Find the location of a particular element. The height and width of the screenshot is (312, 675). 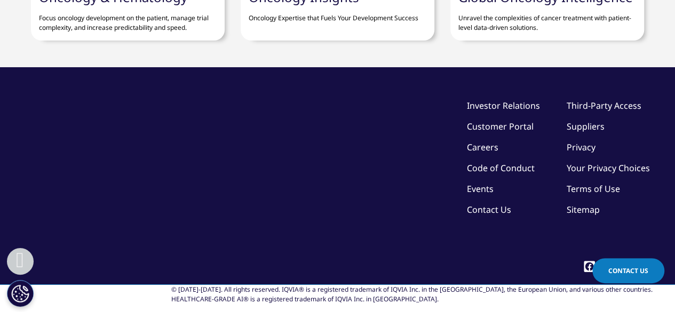

a: Investor Relations is located at coordinates (503, 106).